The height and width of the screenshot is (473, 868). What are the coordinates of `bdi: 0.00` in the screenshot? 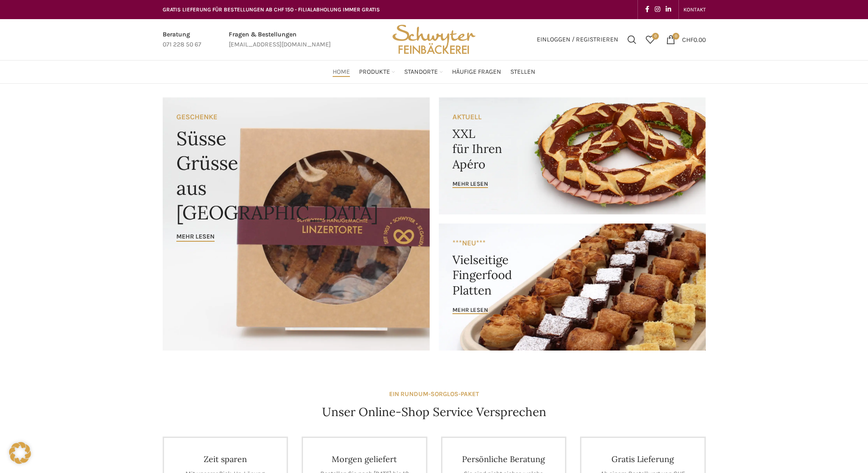 It's located at (694, 39).